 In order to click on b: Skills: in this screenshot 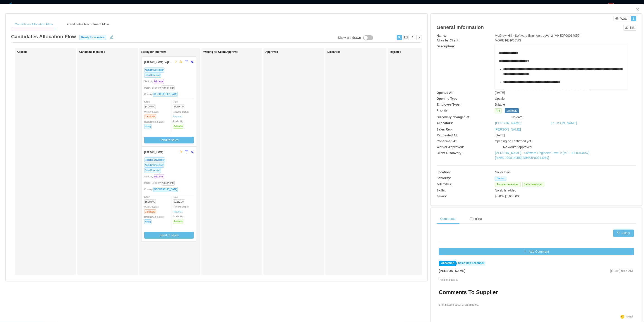, I will do `click(441, 190)`.